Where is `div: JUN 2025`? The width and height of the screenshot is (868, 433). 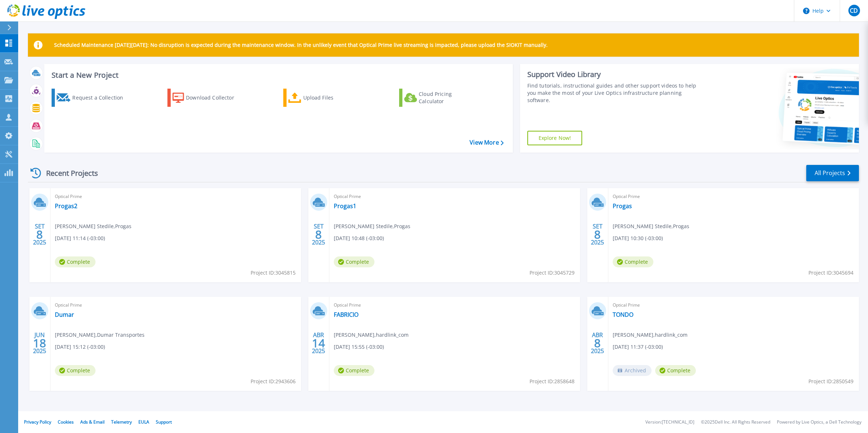 div: JUN 2025 is located at coordinates (40, 343).